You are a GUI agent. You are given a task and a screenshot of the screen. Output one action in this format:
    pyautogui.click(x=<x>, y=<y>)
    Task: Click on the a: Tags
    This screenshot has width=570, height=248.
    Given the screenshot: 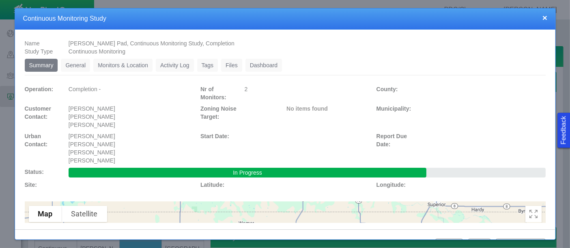 What is the action you would take?
    pyautogui.click(x=208, y=65)
    